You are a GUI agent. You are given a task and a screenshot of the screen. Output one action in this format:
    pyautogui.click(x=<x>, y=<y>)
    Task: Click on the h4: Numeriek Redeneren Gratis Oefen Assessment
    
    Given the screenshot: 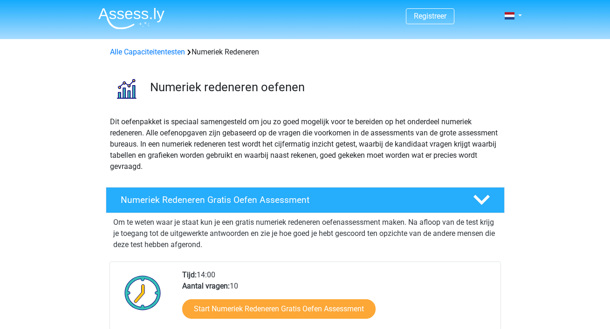 What is the action you would take?
    pyautogui.click(x=289, y=200)
    